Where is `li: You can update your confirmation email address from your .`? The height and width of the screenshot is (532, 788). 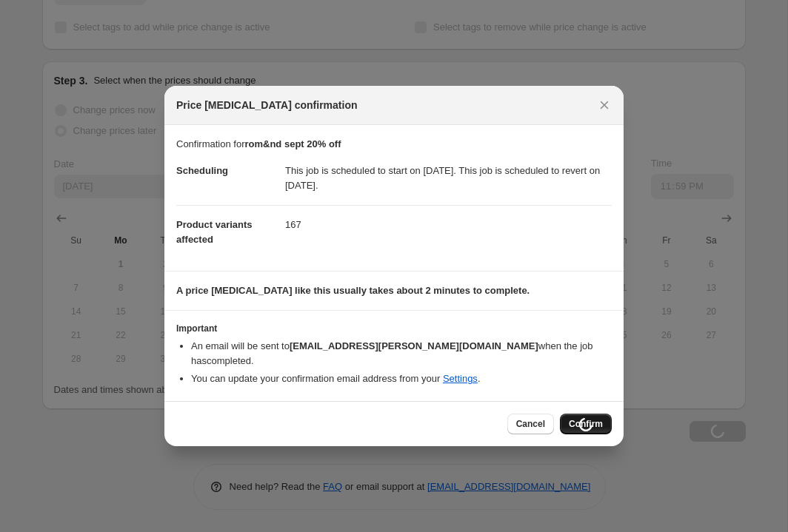
li: You can update your confirmation email address from your . is located at coordinates (402, 379).